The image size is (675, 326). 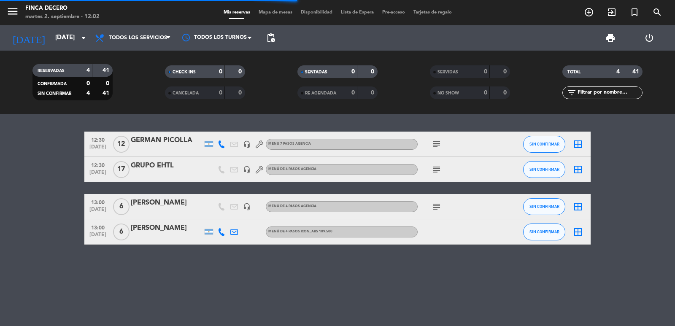 What do you see at coordinates (320, 93) in the screenshot?
I see `span: RE AGENDADA` at bounding box center [320, 93].